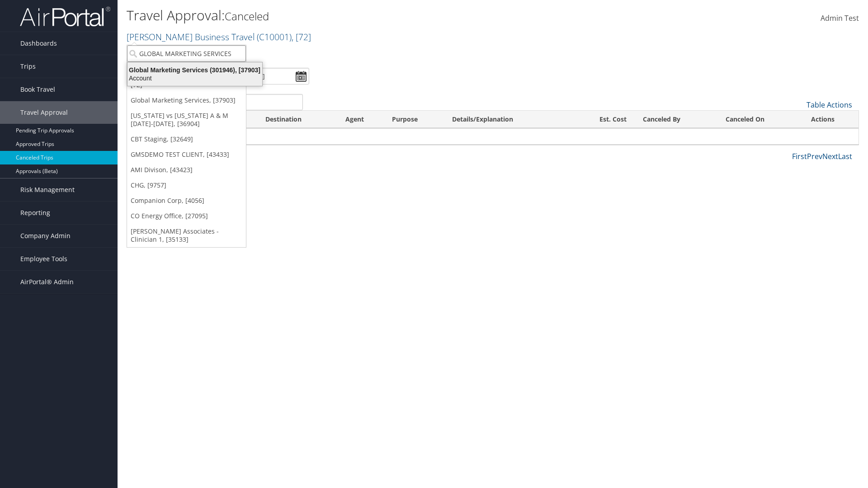 The image size is (868, 488). I want to click on div: Global Marketing Services (301946), [37903], so click(195, 70).